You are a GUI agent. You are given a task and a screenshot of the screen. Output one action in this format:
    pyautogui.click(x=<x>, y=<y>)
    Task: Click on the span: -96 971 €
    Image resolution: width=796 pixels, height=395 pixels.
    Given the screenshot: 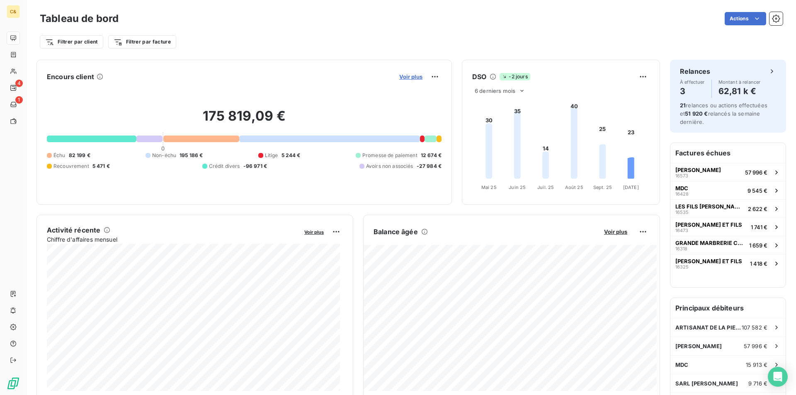 What is the action you would take?
    pyautogui.click(x=255, y=166)
    